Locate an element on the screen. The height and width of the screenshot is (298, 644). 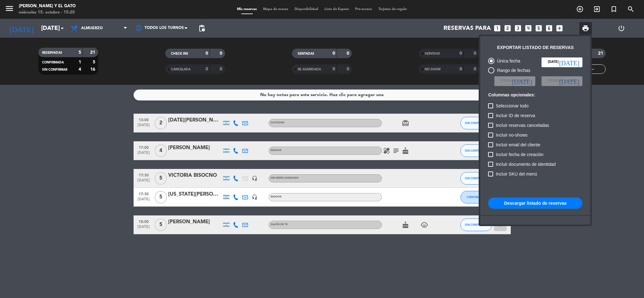
button: Descargar listado de reservas is located at coordinates (535, 203).